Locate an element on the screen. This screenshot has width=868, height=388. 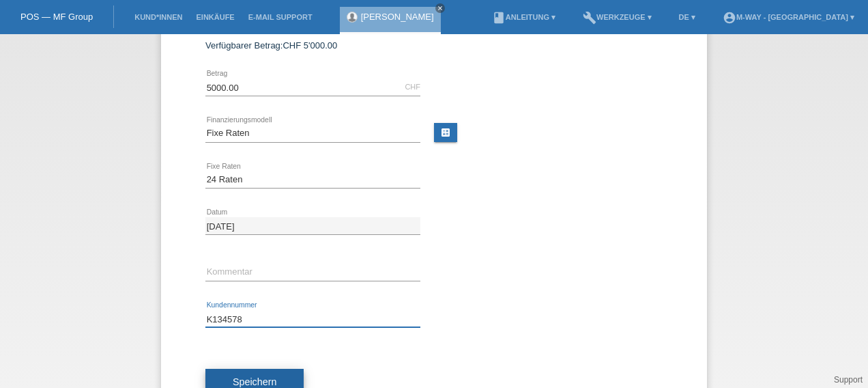
a: DE ▾ is located at coordinates (688, 17).